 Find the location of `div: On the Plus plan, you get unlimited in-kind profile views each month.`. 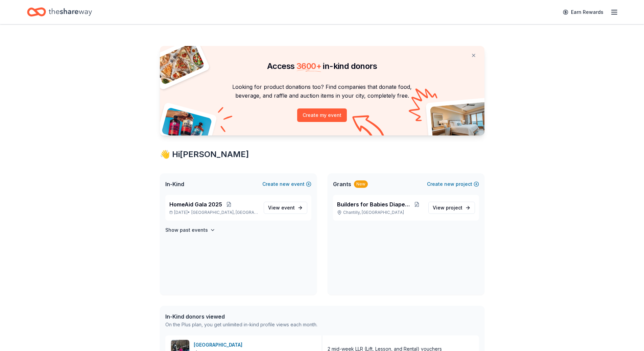

div: On the Plus plan, you get unlimited in-kind profile views each month. is located at coordinates (241, 325).